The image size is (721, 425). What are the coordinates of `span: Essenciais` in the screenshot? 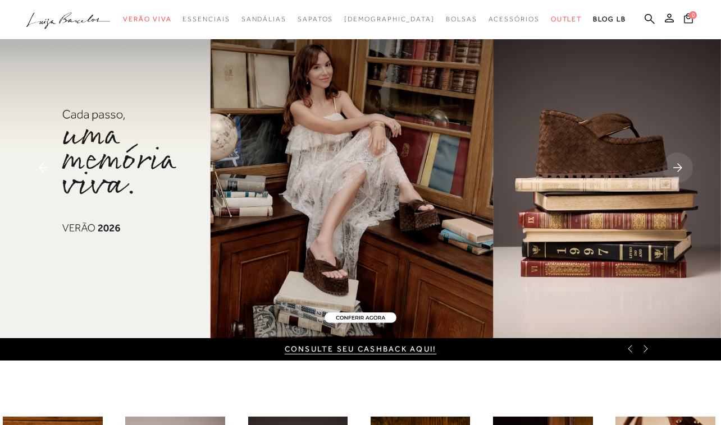 It's located at (206, 19).